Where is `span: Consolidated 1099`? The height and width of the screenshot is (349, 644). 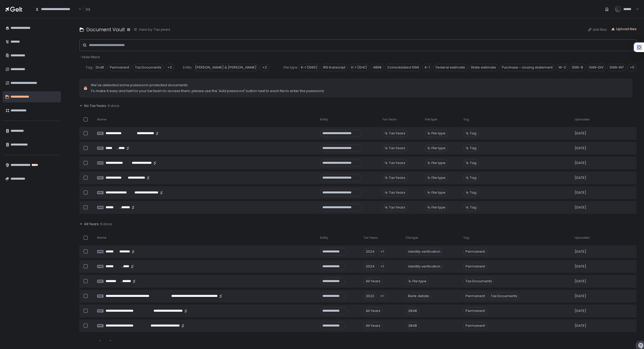
span: Consolidated 1099 is located at coordinates (403, 68).